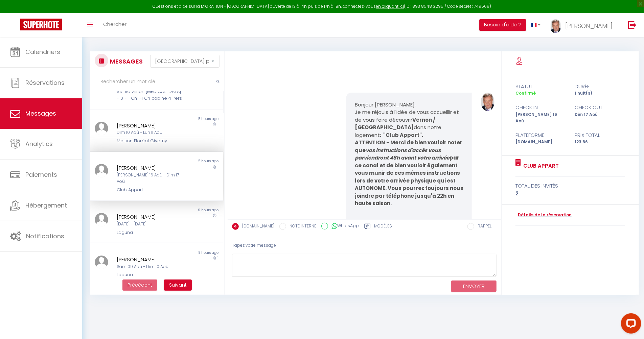 This screenshot has width=644, height=339. Describe the element at coordinates (540, 166) in the screenshot. I see `a: Club Appart` at that location.